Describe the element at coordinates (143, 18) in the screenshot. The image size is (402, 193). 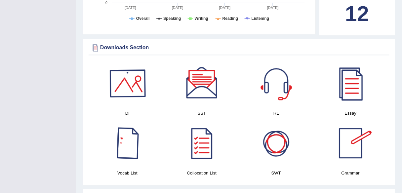
I see `tspan: Overall` at that location.